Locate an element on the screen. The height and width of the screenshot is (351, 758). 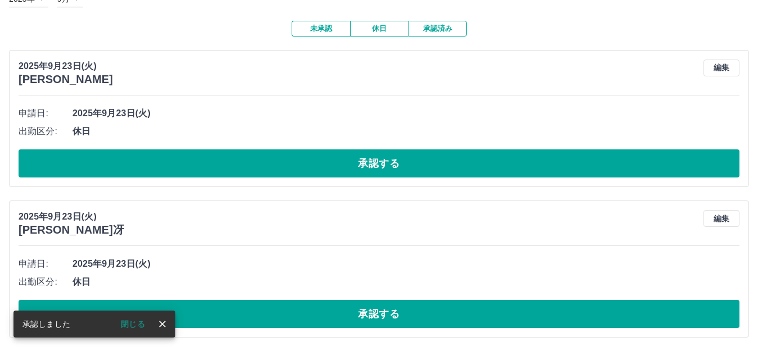
button: 承認済み is located at coordinates (437, 29).